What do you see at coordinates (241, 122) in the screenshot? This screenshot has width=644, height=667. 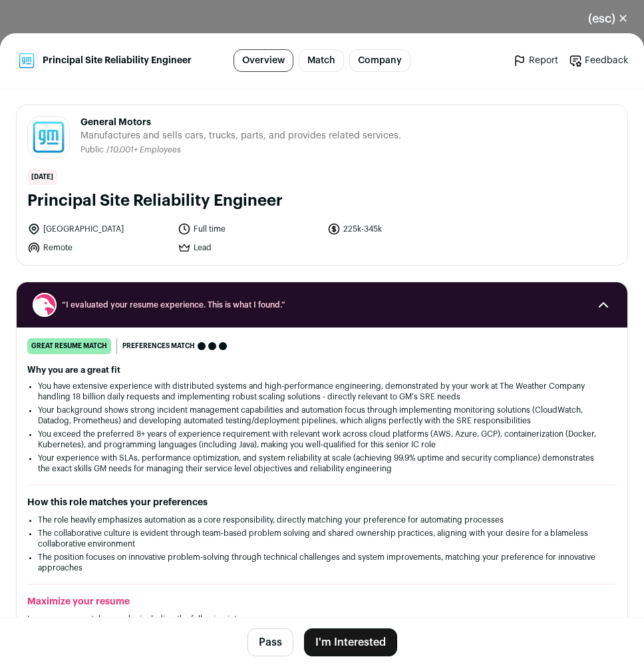 I see `span: General Motors` at bounding box center [241, 122].